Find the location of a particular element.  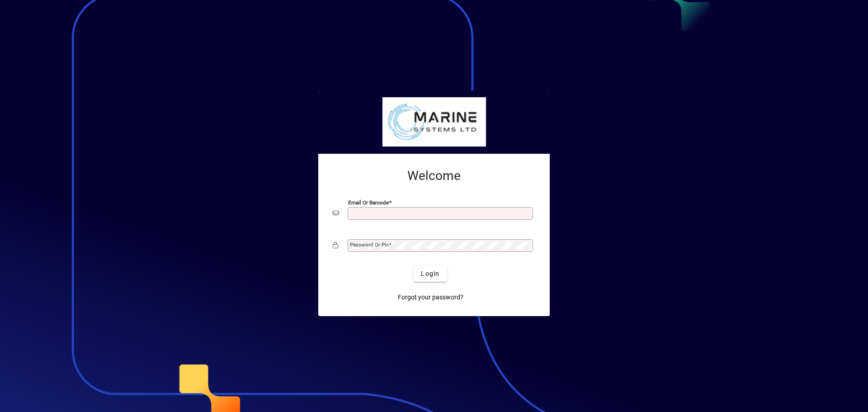

button: Login is located at coordinates (430, 273).